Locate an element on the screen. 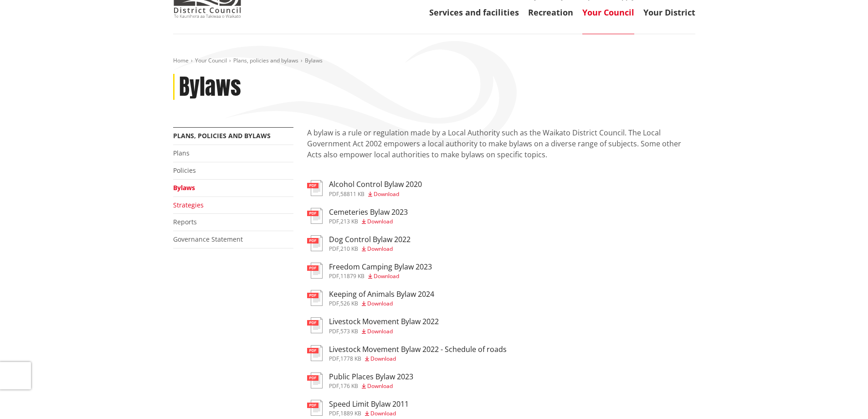  a: Keeping of Animals Bylaw 2024 pdf,526 KB Download is located at coordinates (371, 298).